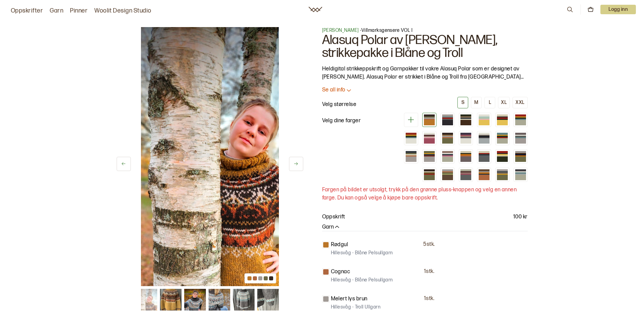 This screenshot has width=644, height=320. What do you see at coordinates (430, 244) in the screenshot?
I see `p: 5 stk.` at bounding box center [430, 244].